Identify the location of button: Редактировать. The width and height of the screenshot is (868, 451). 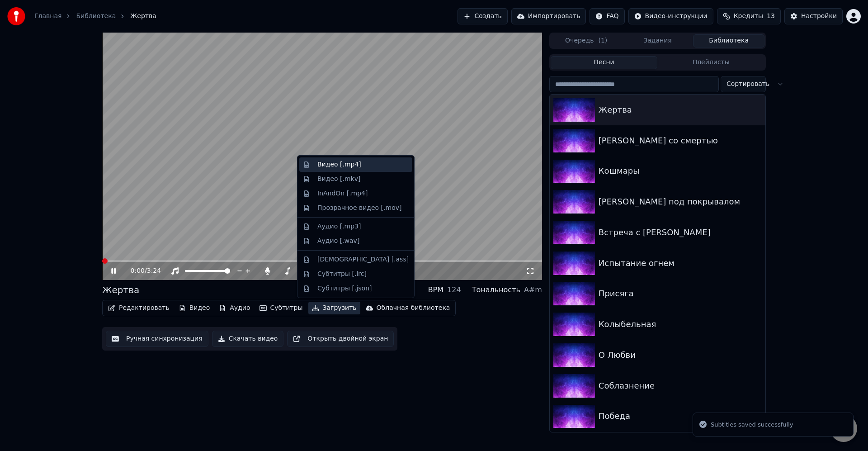
(139, 308).